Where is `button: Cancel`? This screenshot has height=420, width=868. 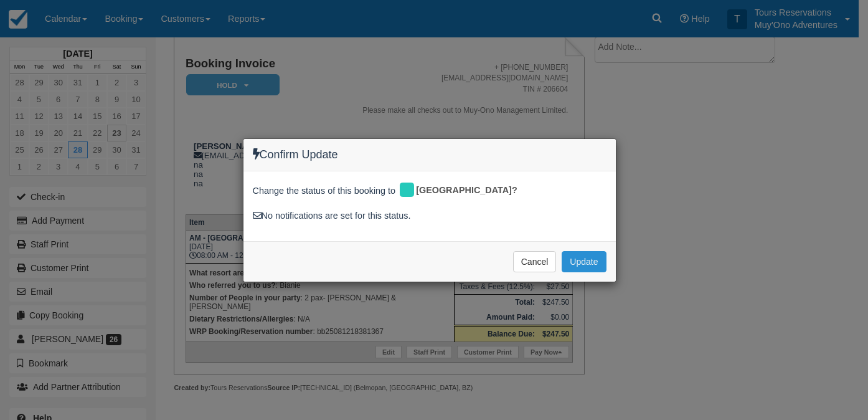
button: Cancel is located at coordinates (535, 262).